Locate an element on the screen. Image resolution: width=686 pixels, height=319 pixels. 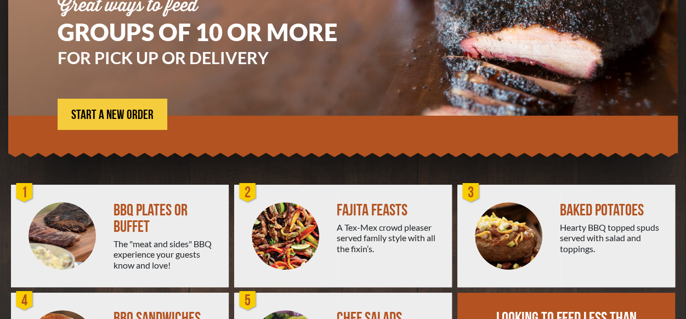
div: BBQ PLATES OR BUFFET is located at coordinates (167, 219).